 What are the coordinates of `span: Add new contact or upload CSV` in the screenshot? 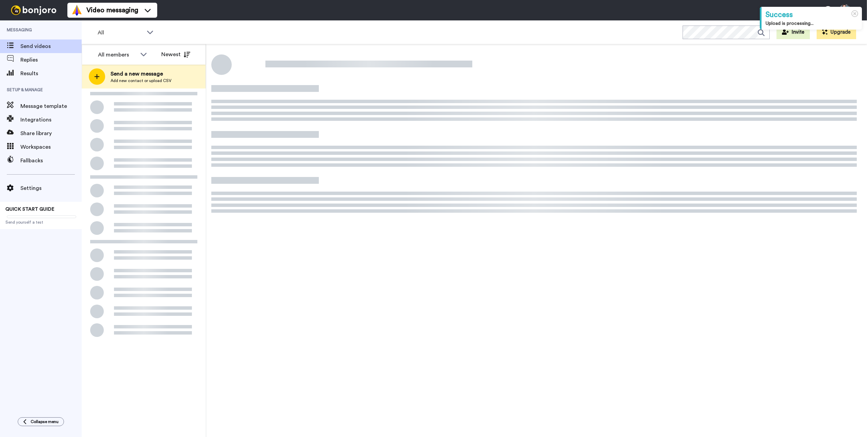 It's located at (141, 81).